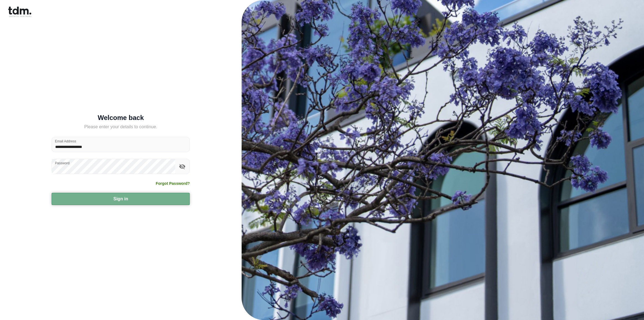 The height and width of the screenshot is (320, 644). What do you see at coordinates (121, 118) in the screenshot?
I see `h5: Welcome back` at bounding box center [121, 118].